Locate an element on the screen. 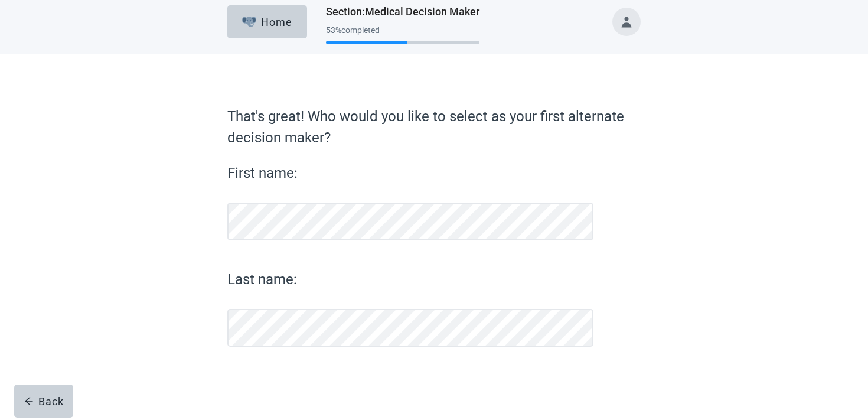 The width and height of the screenshot is (868, 420). label: First name: is located at coordinates (411, 173).